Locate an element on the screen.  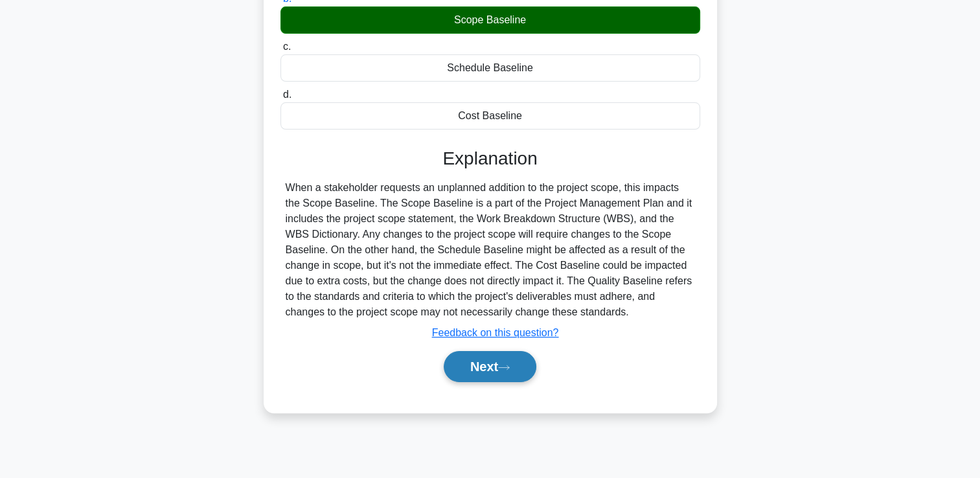
h3: Explanation is located at coordinates (490, 158).